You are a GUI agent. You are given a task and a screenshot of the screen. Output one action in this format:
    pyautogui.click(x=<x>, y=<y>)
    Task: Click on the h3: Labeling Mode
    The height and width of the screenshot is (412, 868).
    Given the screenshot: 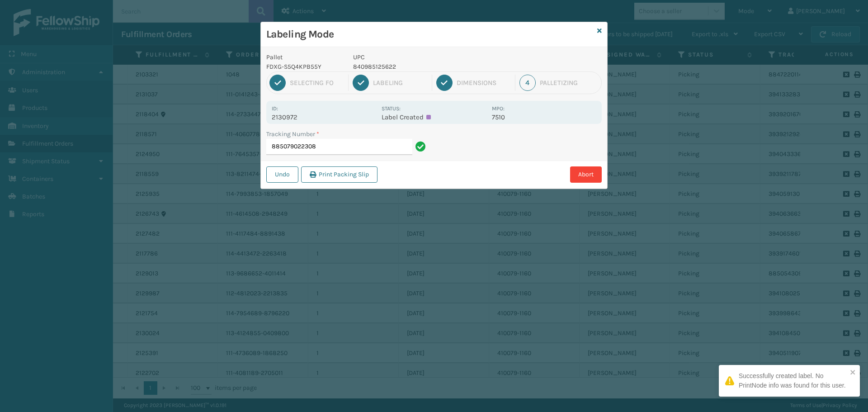 What is the action you would take?
    pyautogui.click(x=430, y=35)
    